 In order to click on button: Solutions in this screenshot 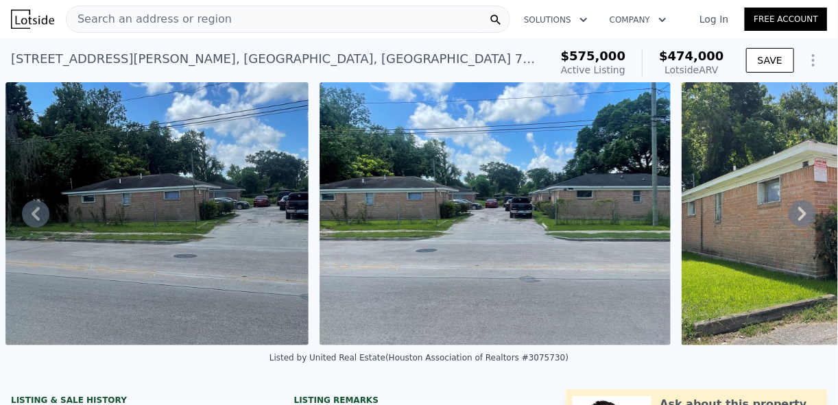, I will do `click(555, 20)`.